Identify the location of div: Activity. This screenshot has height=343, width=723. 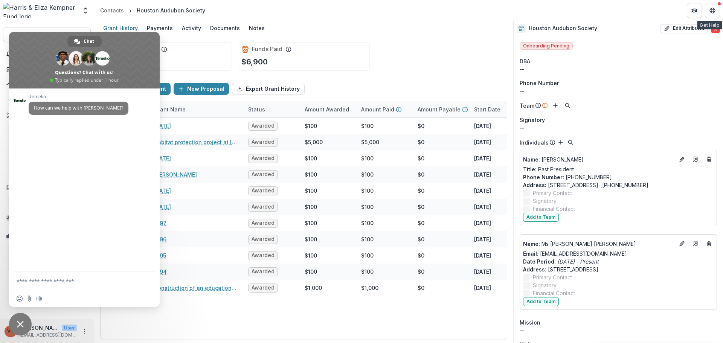
(191, 28).